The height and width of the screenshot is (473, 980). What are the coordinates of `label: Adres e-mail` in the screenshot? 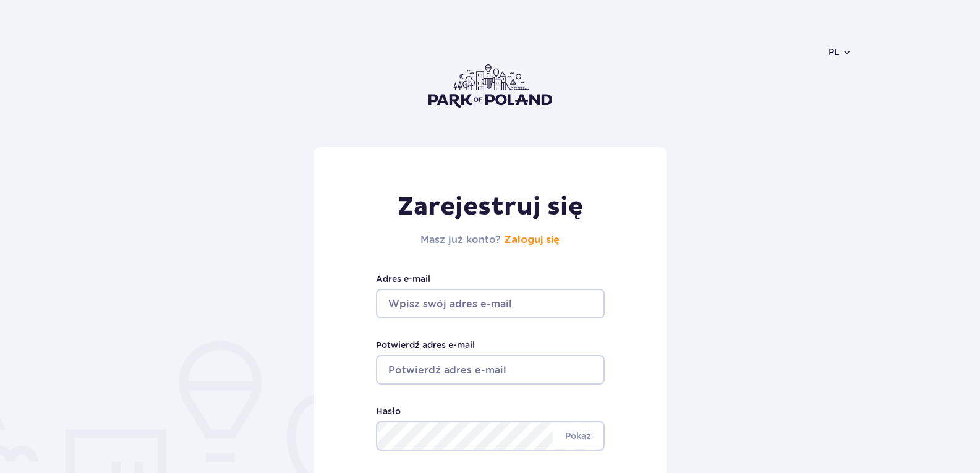 It's located at (490, 279).